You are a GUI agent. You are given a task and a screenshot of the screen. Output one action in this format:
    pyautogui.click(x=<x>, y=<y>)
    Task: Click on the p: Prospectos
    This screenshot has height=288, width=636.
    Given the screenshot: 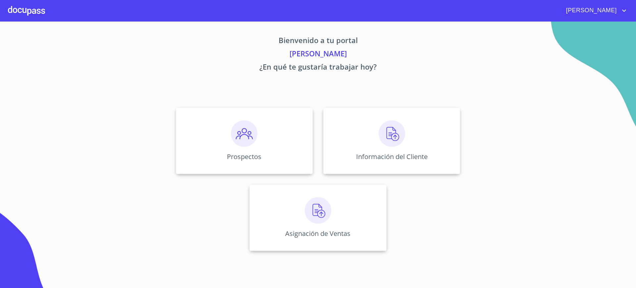 What is the action you would take?
    pyautogui.click(x=244, y=156)
    